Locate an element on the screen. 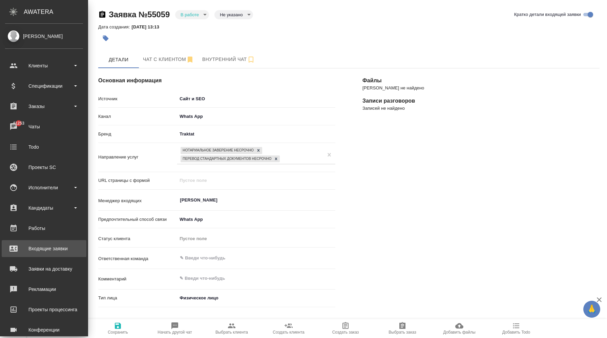  input: ✎ Введи что-нибудь is located at coordinates (245, 258).